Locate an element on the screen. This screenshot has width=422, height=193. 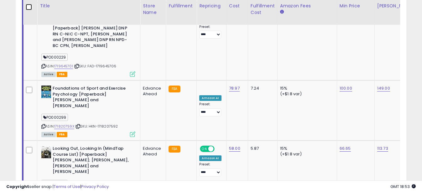
span: 2025-08-11 18:53 GMT is located at coordinates (403, 187).